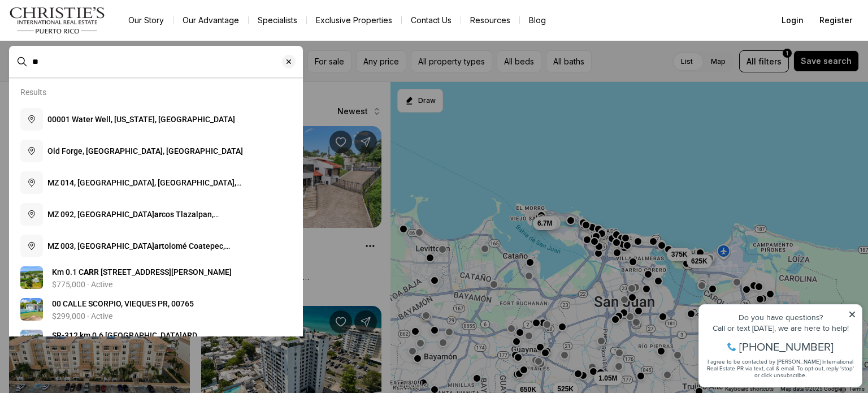  What do you see at coordinates (33, 92) in the screenshot?
I see `p: Results` at bounding box center [33, 92].